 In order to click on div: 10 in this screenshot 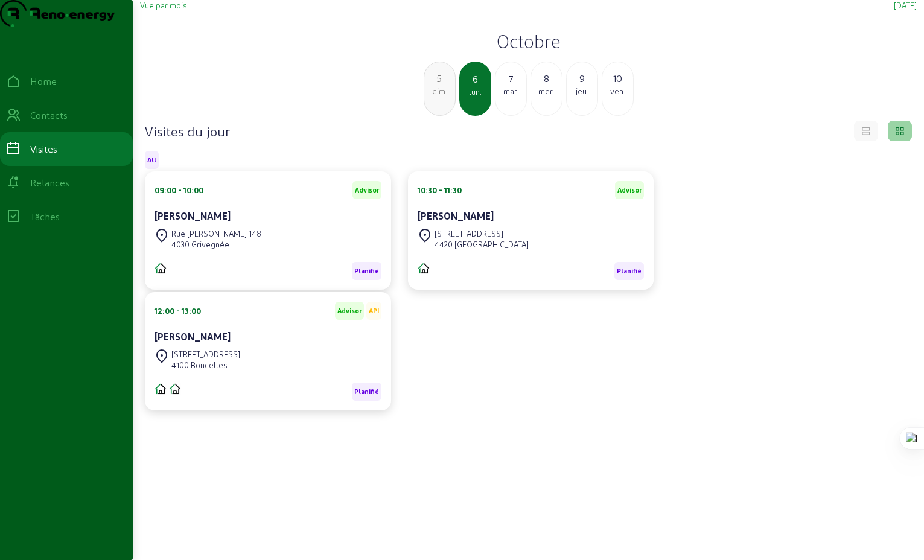, I will do `click(617, 78)`.